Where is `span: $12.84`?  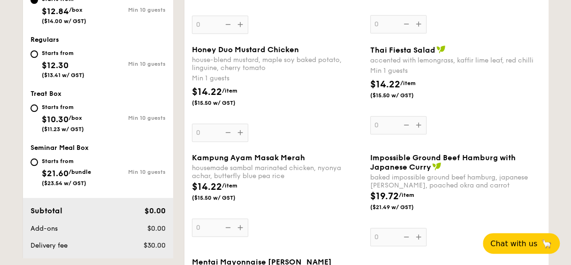
span: $12.84 is located at coordinates (55, 11).